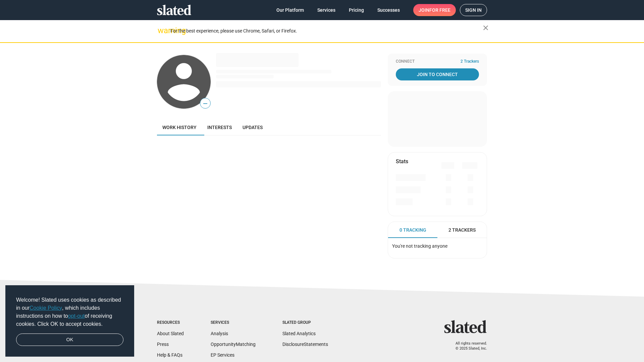 The width and height of the screenshot is (644, 362). Describe the element at coordinates (389, 10) in the screenshot. I see `span: Successes` at that location.